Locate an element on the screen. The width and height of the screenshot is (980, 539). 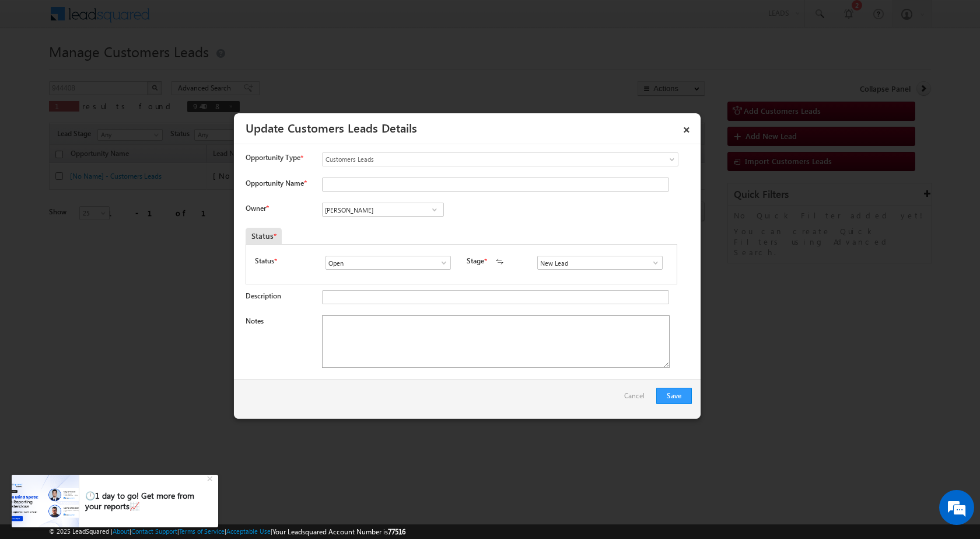
a: Update Customers Leads Details is located at coordinates (332, 127).